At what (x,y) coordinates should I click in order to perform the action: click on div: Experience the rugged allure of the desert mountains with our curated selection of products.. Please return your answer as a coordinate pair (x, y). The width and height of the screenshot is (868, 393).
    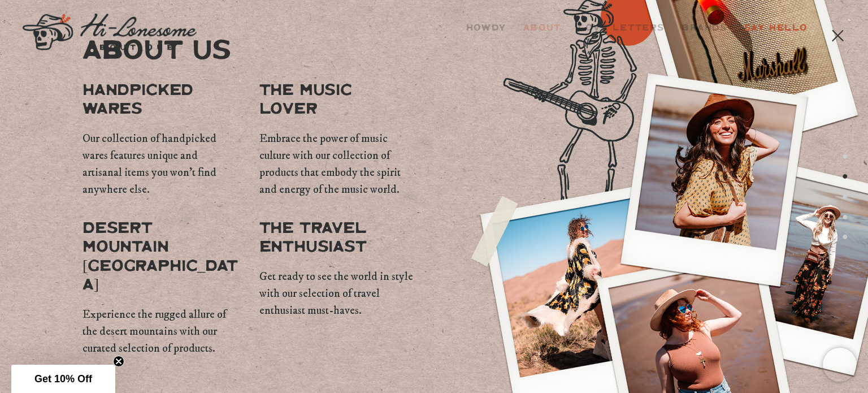
    Looking at the image, I should click on (160, 332).